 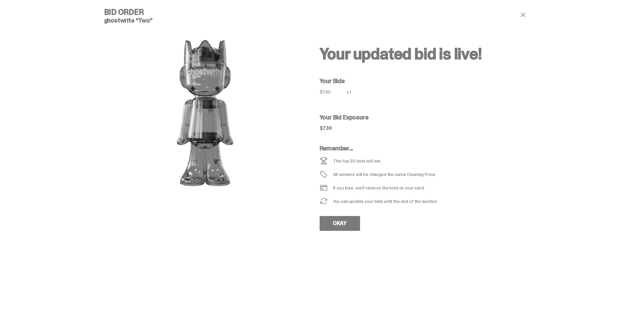 I want to click on div: You can update your bids until the end of the auction., so click(x=385, y=201).